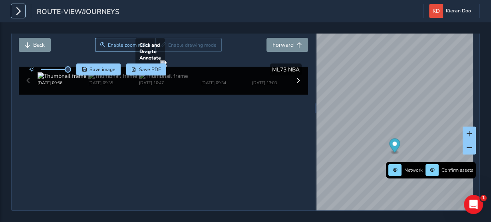  Describe the element at coordinates (39, 45) in the screenshot. I see `span: Back` at that location.